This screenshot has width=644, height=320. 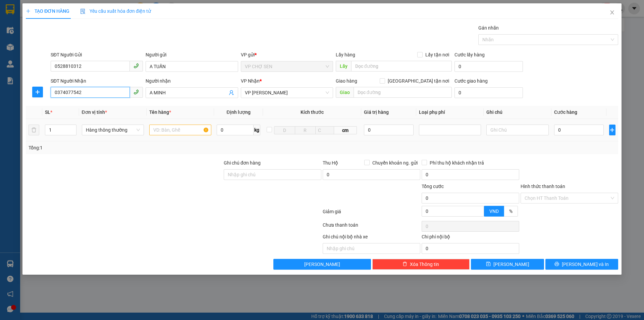 I want to click on strong: CHUYỂN PHÁT NHANH AN PHÚ QUÝ, so click(x=35, y=16).